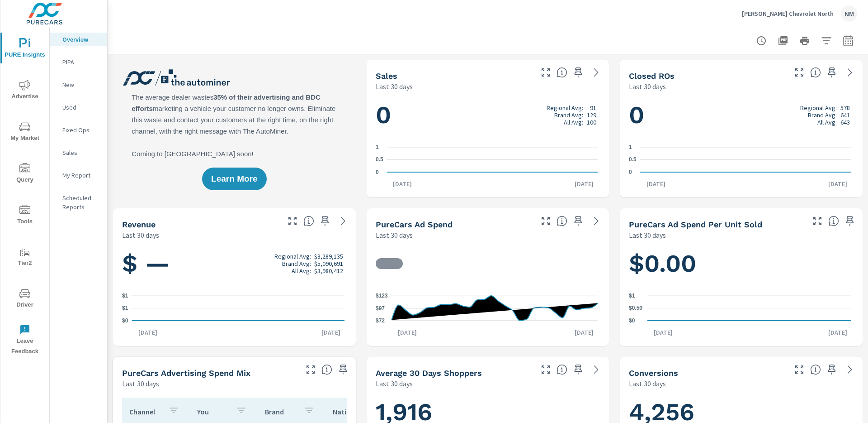 Image resolution: width=868 pixels, height=423 pixels. I want to click on div: New, so click(78, 85).